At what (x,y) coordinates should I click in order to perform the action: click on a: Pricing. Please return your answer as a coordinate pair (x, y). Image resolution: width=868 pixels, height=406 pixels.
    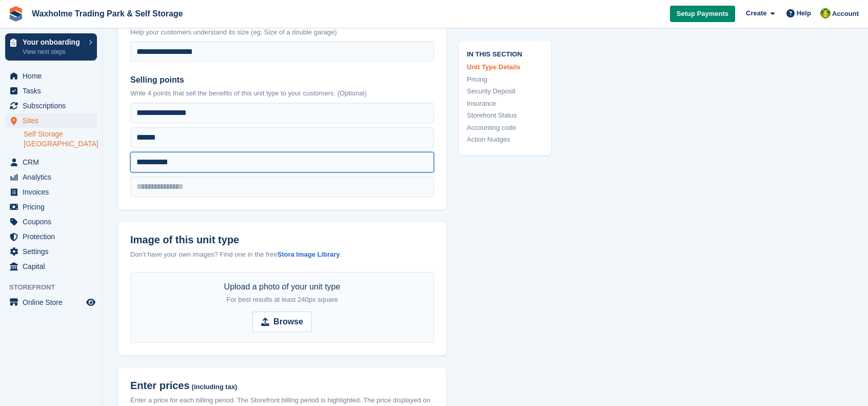
    Looking at the image, I should click on (505, 79).